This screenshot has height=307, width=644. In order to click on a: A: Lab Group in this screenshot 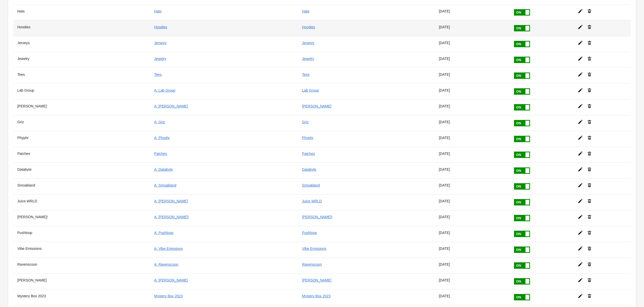, I will do `click(165, 90)`.